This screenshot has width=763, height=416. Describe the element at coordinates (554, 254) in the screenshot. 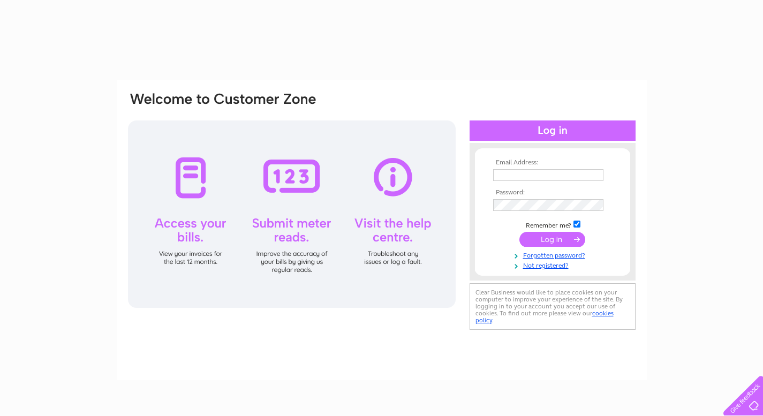

I see `a: Forgotten password?` at that location.